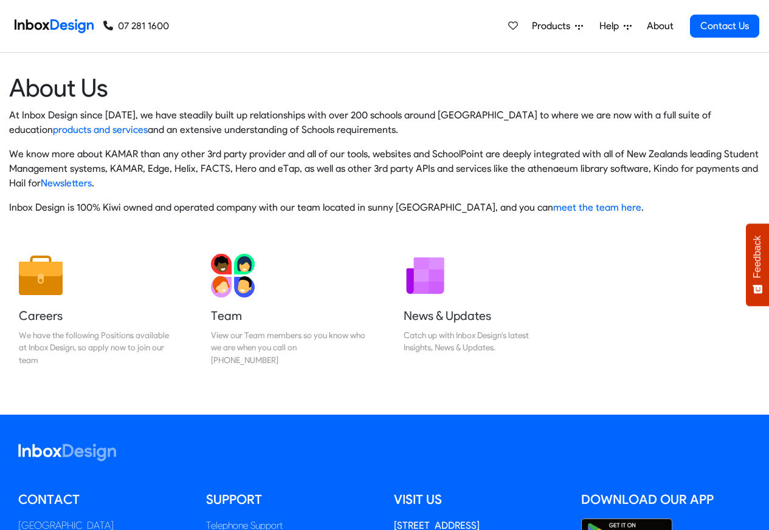 Image resolution: width=769 pixels, height=530 pixels. Describe the element at coordinates (66, 183) in the screenshot. I see `a: Newsletters` at that location.